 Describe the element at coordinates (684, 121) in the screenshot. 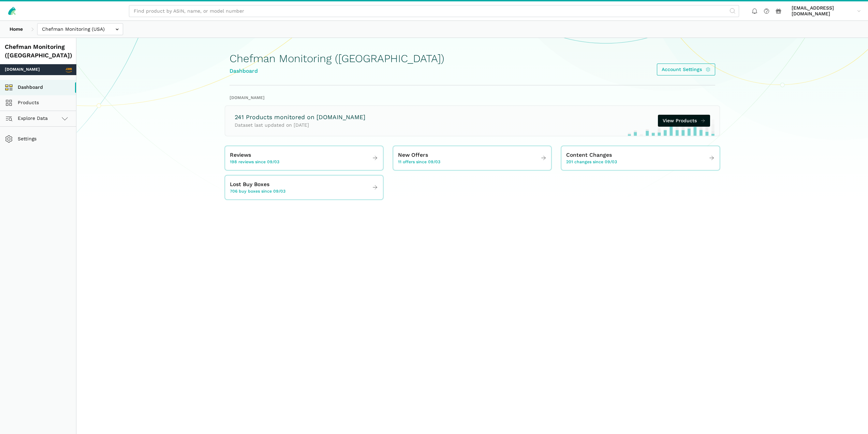

I see `a: View Products` at that location.